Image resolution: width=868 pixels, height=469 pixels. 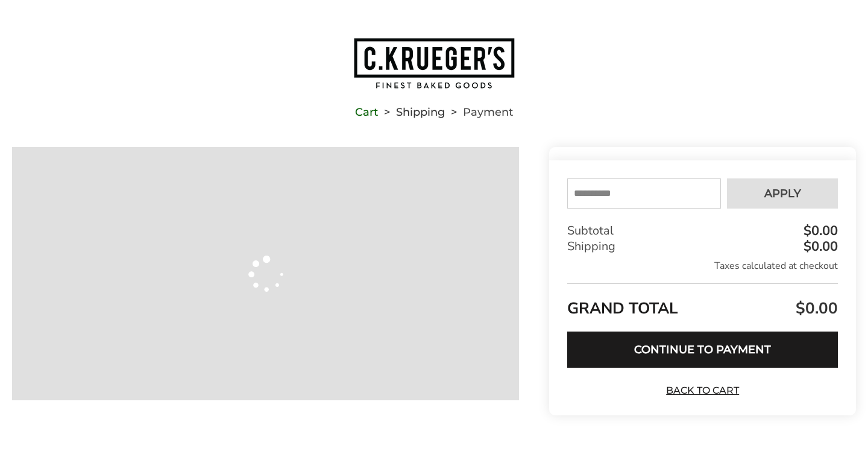 I want to click on span: Apply, so click(x=783, y=193).